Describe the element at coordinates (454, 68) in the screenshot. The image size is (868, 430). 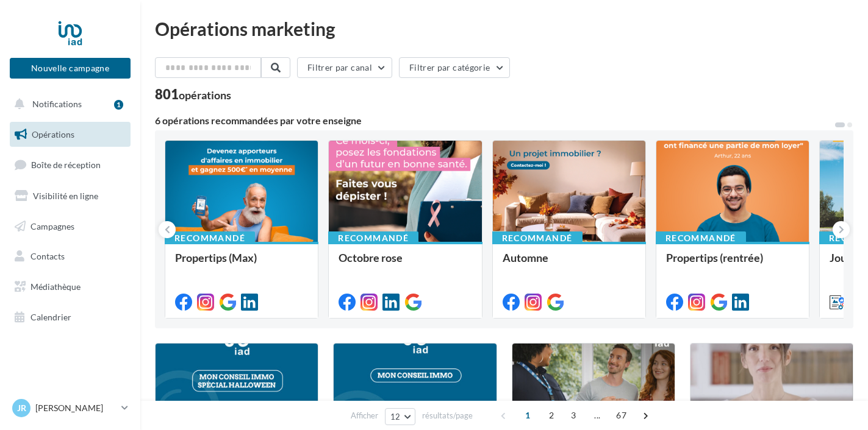
I see `button: Filtrer par catégorie` at that location.